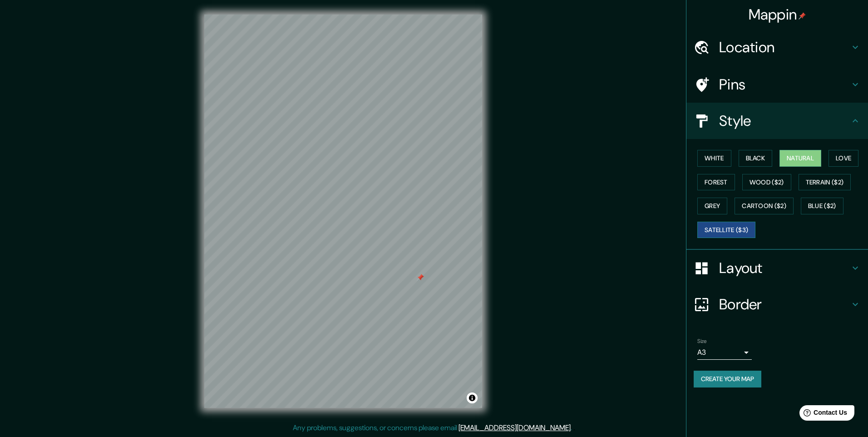  Describe the element at coordinates (724, 352) in the screenshot. I see `div: A3` at that location.